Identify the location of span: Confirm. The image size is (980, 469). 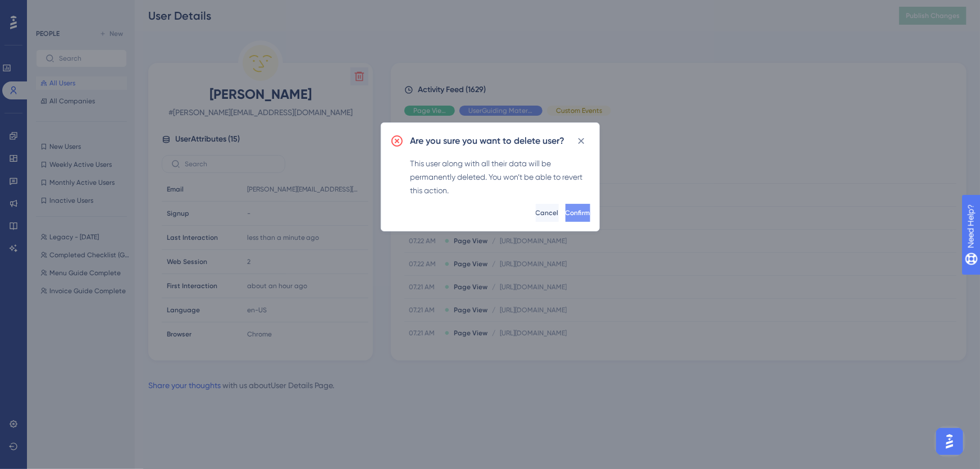
(578, 213).